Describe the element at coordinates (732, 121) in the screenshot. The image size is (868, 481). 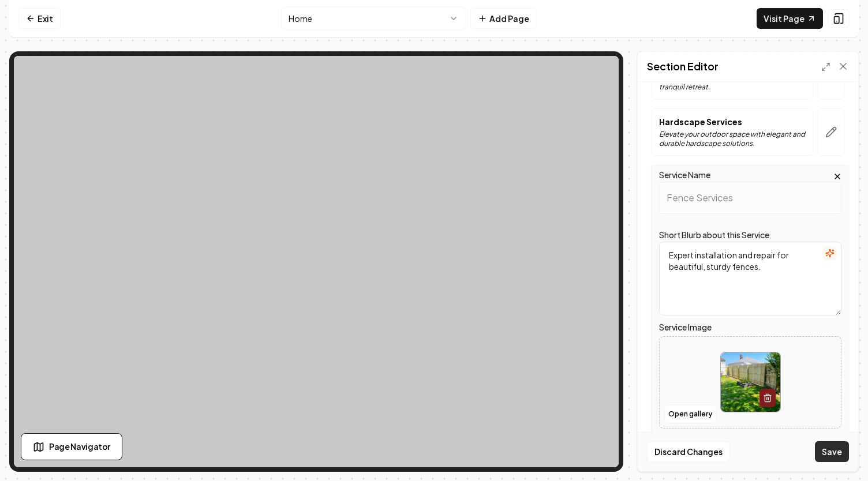
I see `p: Hardscape Services` at that location.